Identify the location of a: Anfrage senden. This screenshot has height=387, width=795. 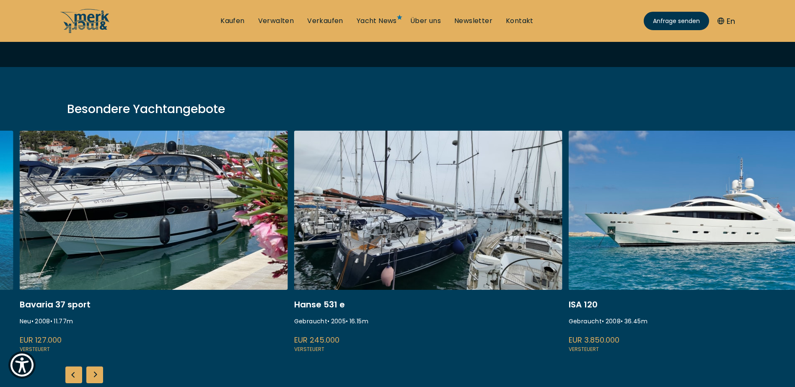
(676, 21).